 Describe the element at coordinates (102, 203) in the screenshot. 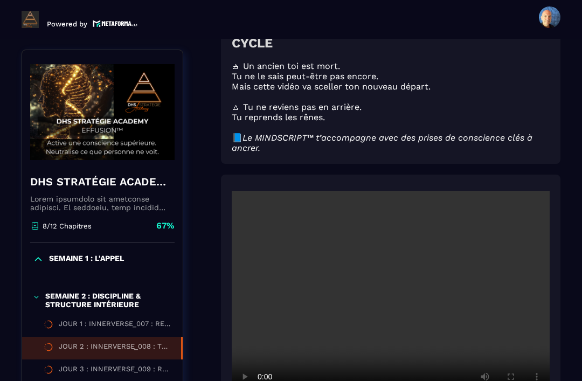

I see `p: Lorem ipsumdolo sit ametconse adipisci. El seddoeiu, temp incidid utla et dolo ma aliqu enimadmi ...` at that location.